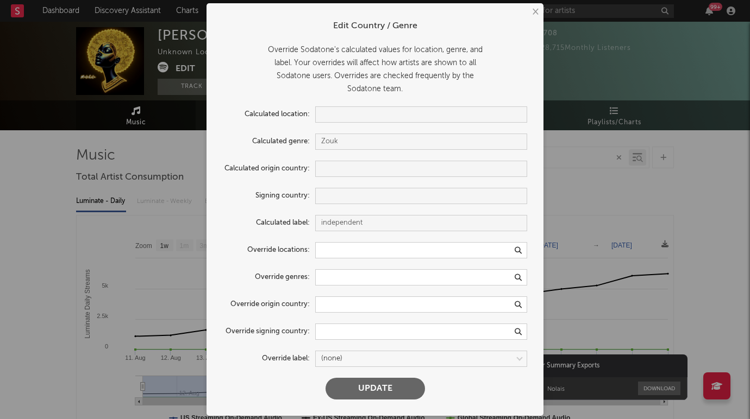 The height and width of the screenshot is (419, 750). What do you see at coordinates (269, 140) in the screenshot?
I see `label: Calculated genre:` at bounding box center [269, 140].